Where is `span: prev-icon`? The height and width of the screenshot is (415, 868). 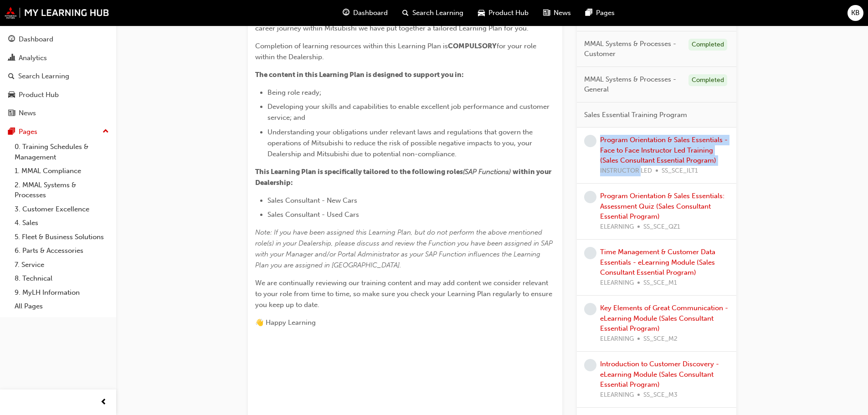
span: prev-icon is located at coordinates (104, 402).